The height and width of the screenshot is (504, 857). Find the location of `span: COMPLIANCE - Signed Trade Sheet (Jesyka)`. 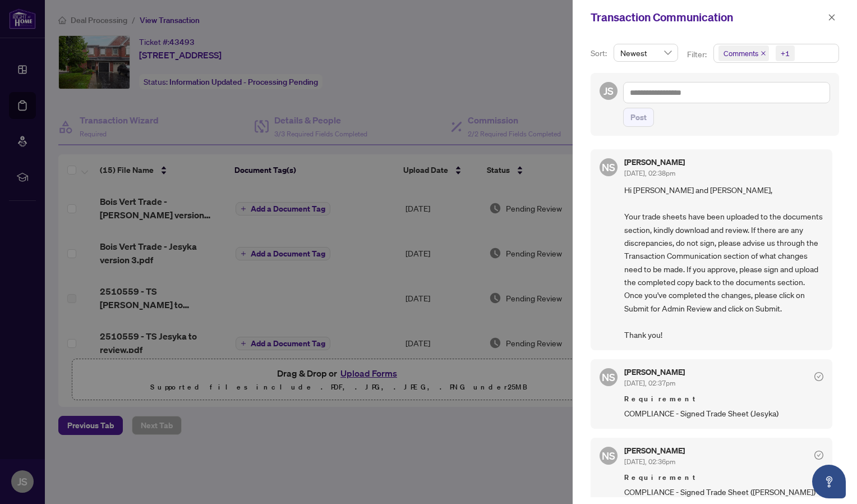

span: COMPLIANCE - Signed Trade Sheet (Jesyka) is located at coordinates (724, 413).